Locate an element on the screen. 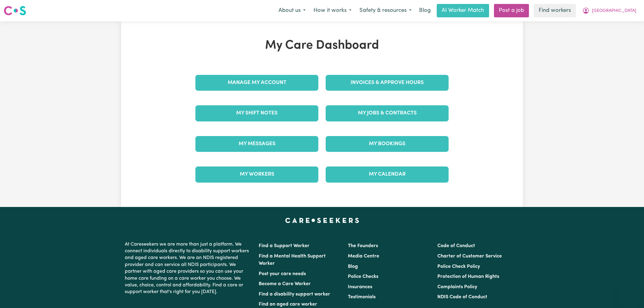  a: Code of Conduct is located at coordinates (456, 245).